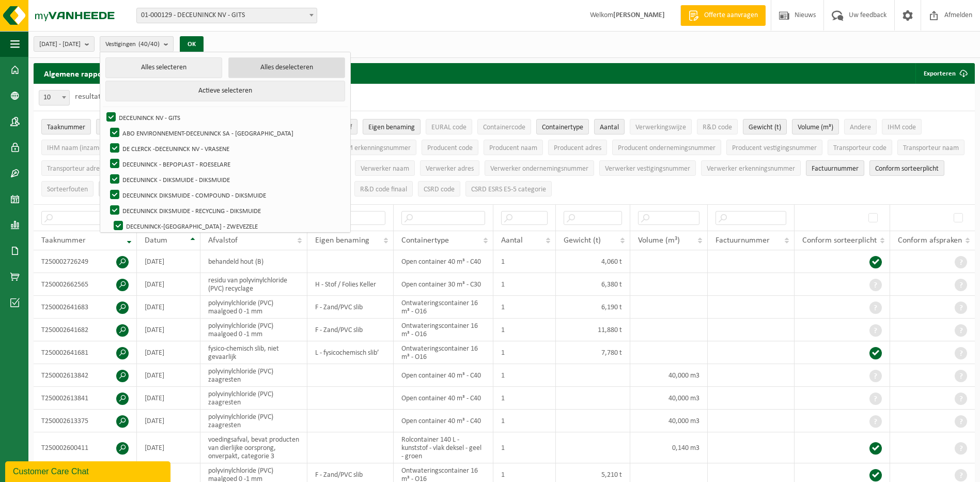 This screenshot has width=980, height=482. What do you see at coordinates (449, 127) in the screenshot?
I see `span: EURAL code` at bounding box center [449, 127].